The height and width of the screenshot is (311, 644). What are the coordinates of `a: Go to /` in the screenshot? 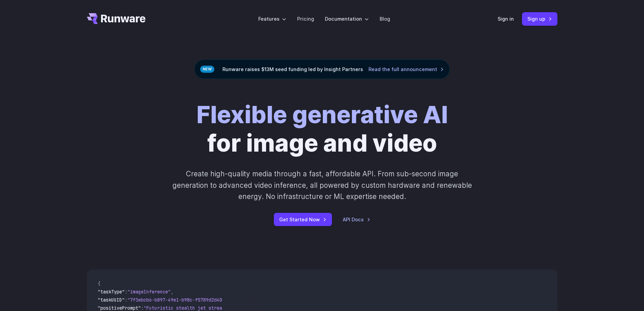 It's located at (116, 19).